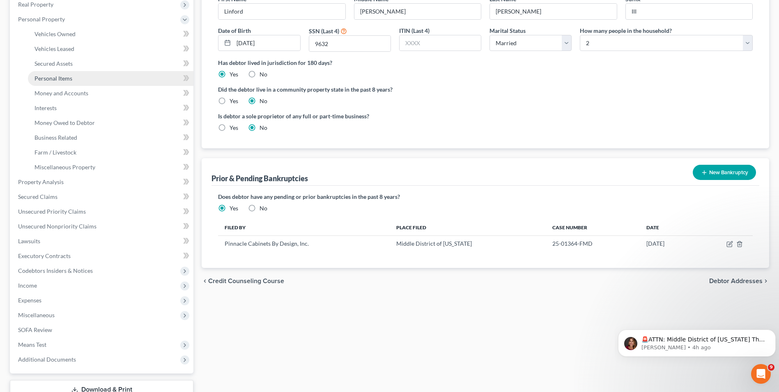 This screenshot has width=779, height=392. What do you see at coordinates (36, 4) in the screenshot?
I see `span: Real Property` at bounding box center [36, 4].